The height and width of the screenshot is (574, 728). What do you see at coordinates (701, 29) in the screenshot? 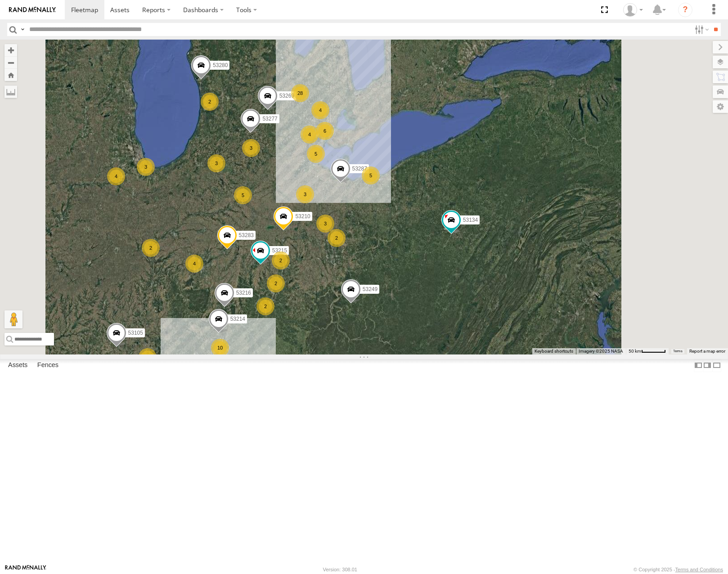
I see `label: Search Filter Options` at bounding box center [701, 29].